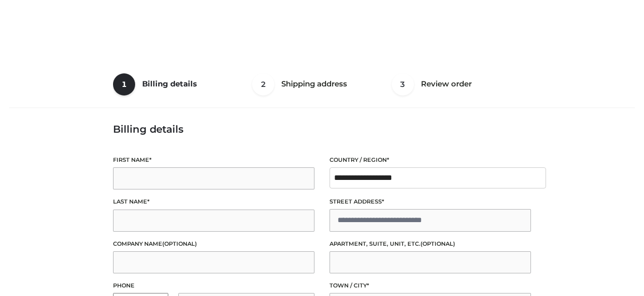 The height and width of the screenshot is (296, 644). What do you see at coordinates (430, 160) in the screenshot?
I see `label: Country / Region` at bounding box center [430, 160].